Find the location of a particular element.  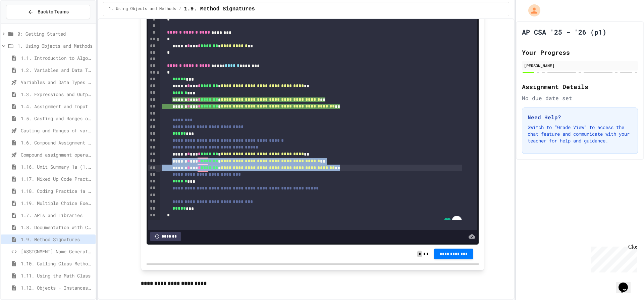

span: 1.7. APIs and Libraries is located at coordinates (57, 214).